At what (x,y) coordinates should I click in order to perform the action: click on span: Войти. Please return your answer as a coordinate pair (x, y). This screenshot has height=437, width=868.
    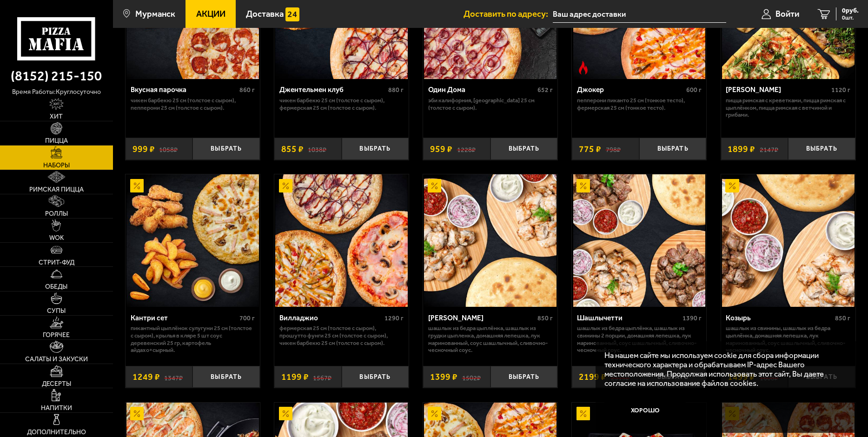
    Looking at the image, I should click on (787, 14).